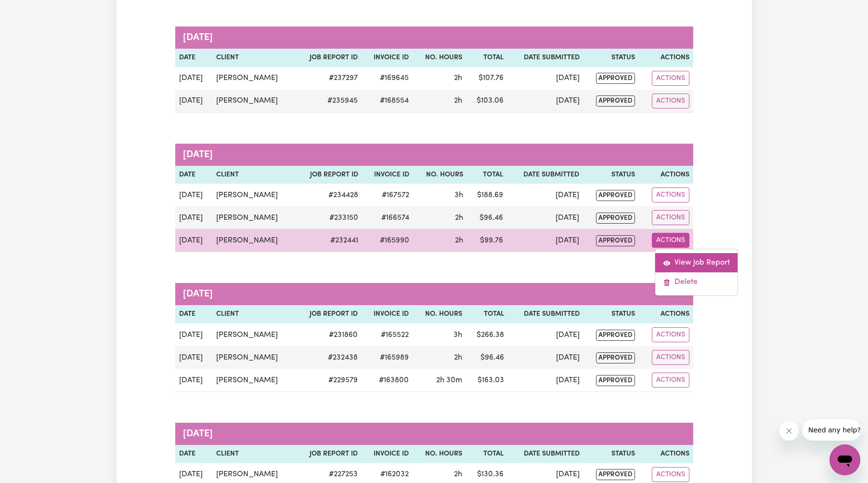  I want to click on td: # 234428, so click(329, 194).